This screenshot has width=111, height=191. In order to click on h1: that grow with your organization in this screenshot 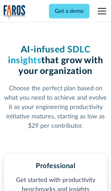, I will do `click(55, 61)`.